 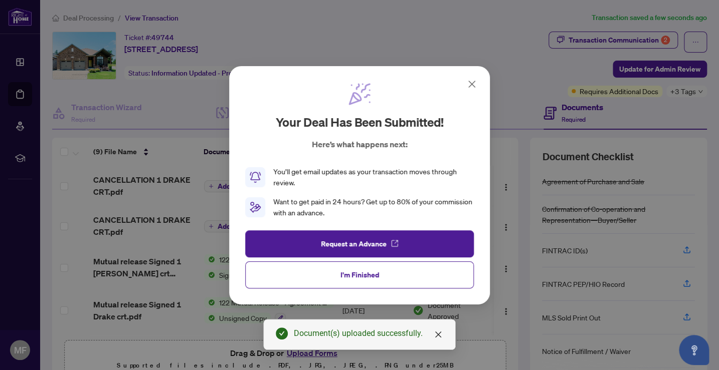 I want to click on span: check-circle, so click(x=282, y=334).